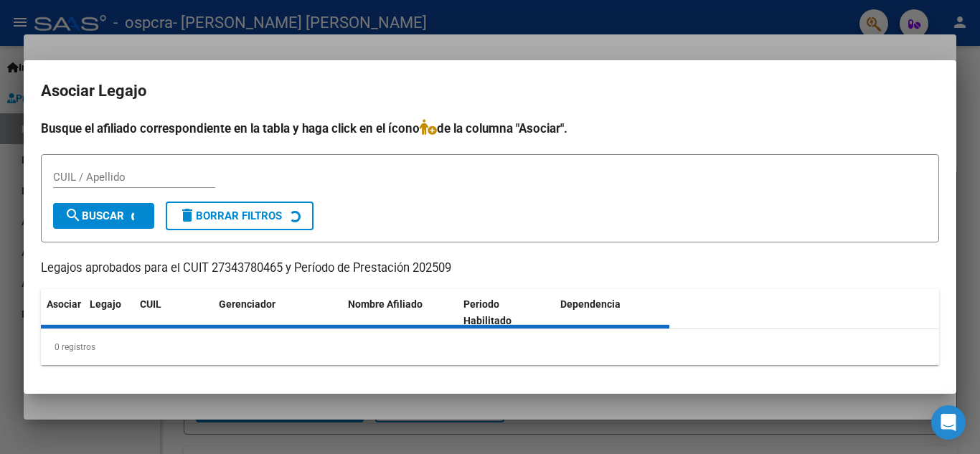 The image size is (980, 454). Describe the element at coordinates (247, 304) in the screenshot. I see `span: Gerenciador` at that location.